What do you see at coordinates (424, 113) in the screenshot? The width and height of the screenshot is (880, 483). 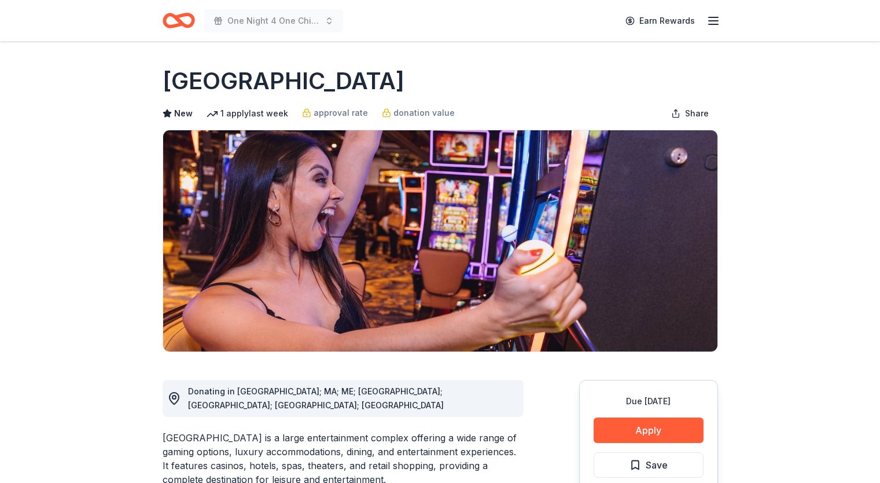 I see `span: donation value` at bounding box center [424, 113].